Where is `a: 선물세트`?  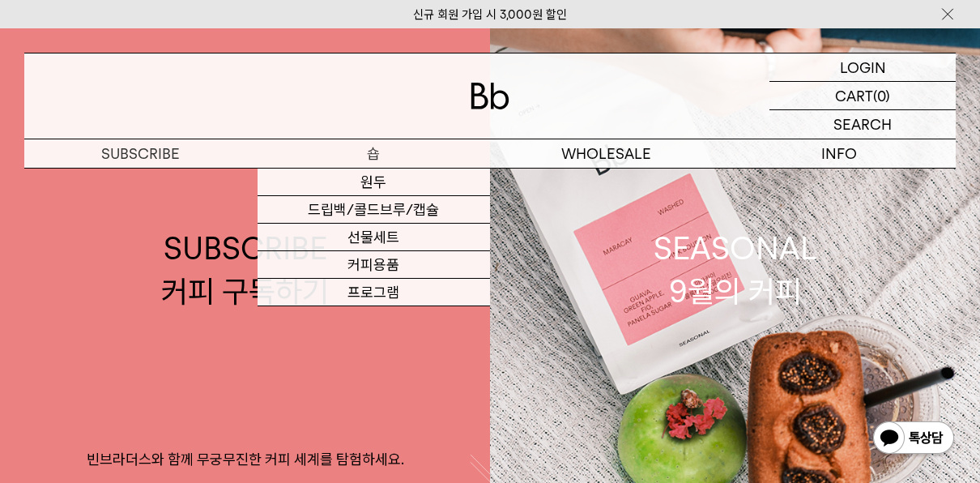
a: 선물세트 is located at coordinates (374, 237).